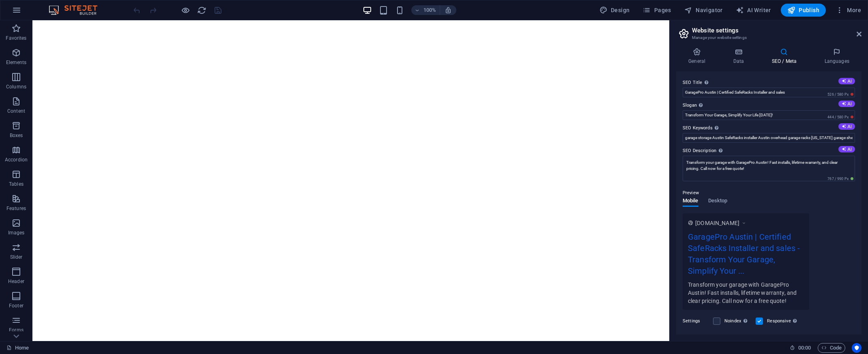  What do you see at coordinates (703, 10) in the screenshot?
I see `button: Navigator` at bounding box center [703, 10].